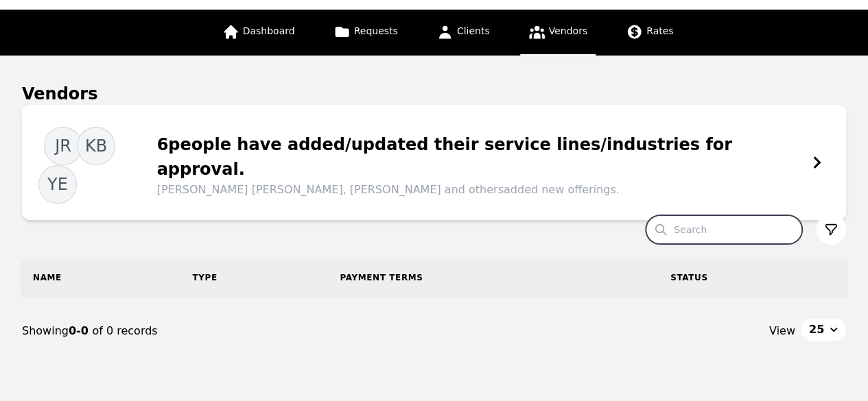  Describe the element at coordinates (366, 32) in the screenshot. I see `a: Requests` at that location.